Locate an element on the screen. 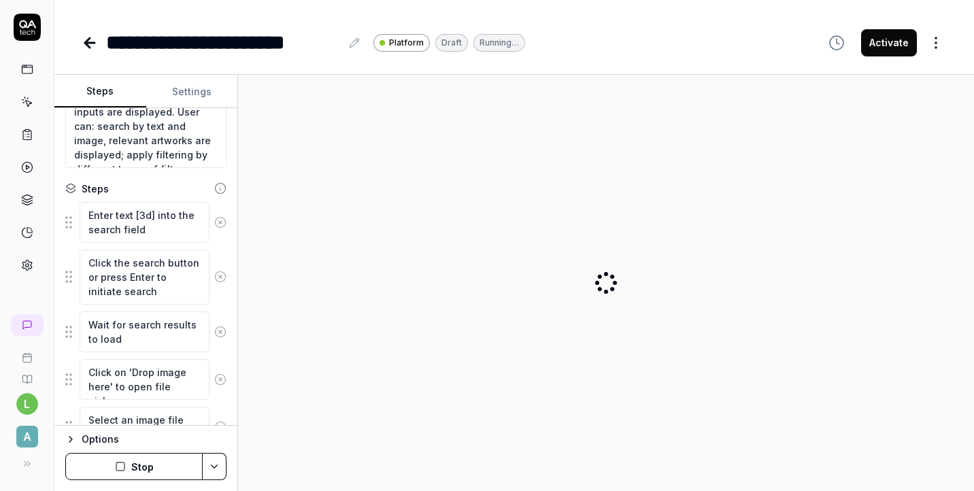  div: Options is located at coordinates (154, 439).